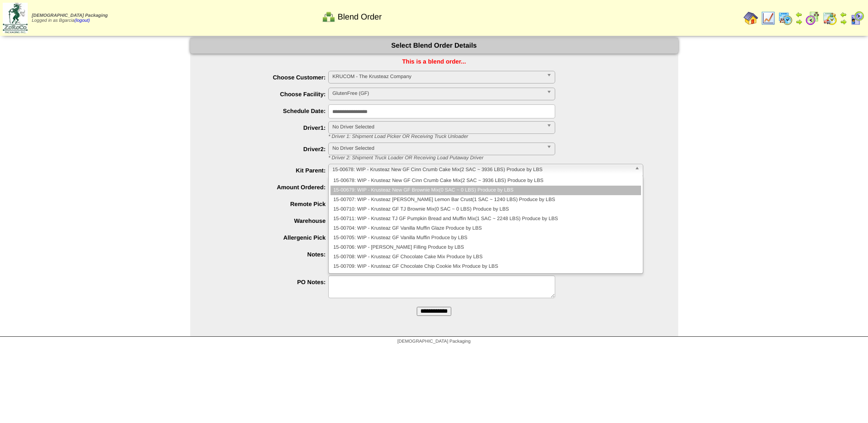  I want to click on label: Schedule Date:, so click(268, 111).